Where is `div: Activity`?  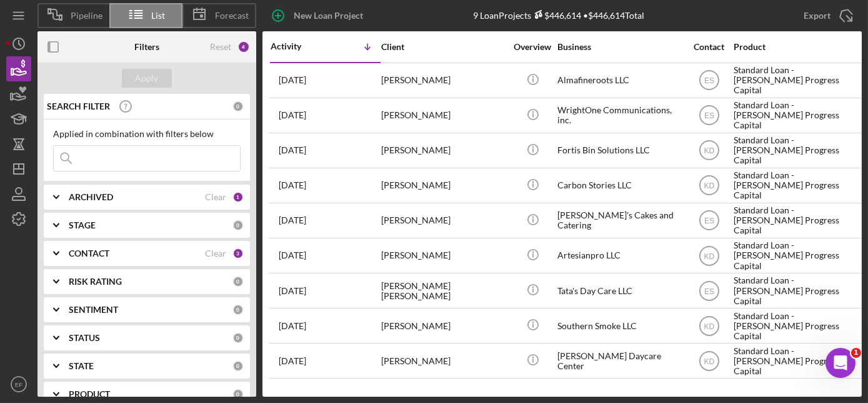
div: Activity is located at coordinates (298, 47).